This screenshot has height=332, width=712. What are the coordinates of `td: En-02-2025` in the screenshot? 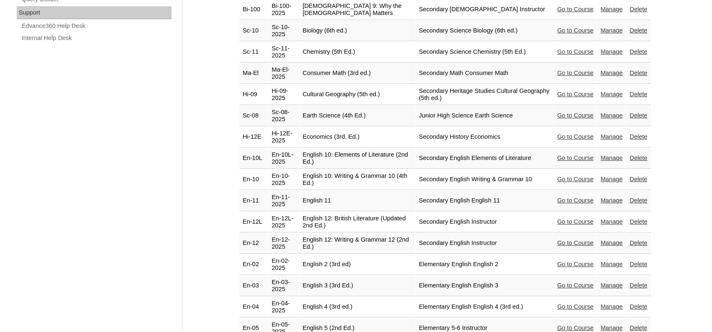 It's located at (283, 264).